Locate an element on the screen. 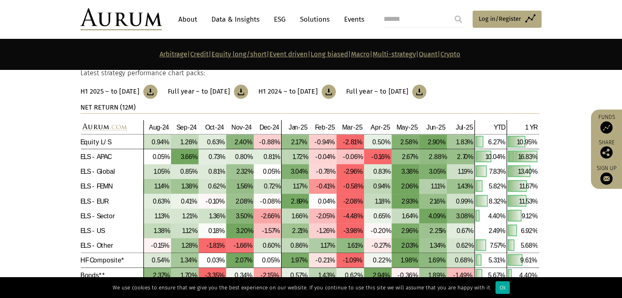 This screenshot has height=298, width=622. a: Crypto is located at coordinates (450, 54).